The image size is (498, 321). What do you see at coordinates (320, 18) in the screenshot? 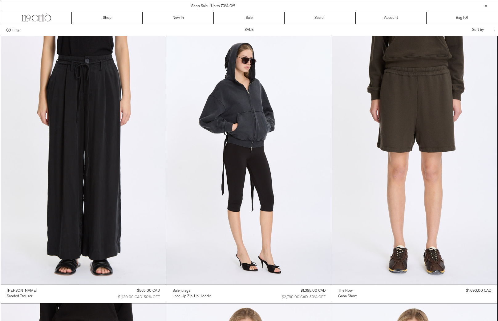
I see `a: Search` at bounding box center [320, 18].